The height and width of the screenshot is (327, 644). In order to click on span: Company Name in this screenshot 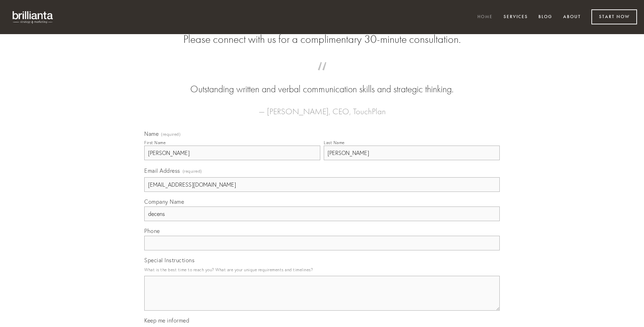, I will do `click(164, 202)`.